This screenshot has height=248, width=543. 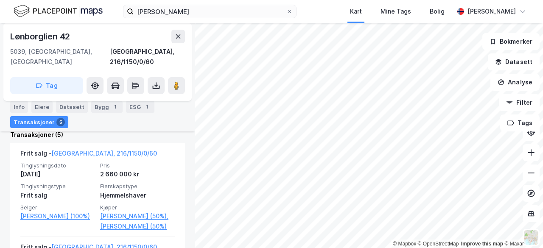 What do you see at coordinates (42, 107) in the screenshot?
I see `div: Eiere` at bounding box center [42, 107].